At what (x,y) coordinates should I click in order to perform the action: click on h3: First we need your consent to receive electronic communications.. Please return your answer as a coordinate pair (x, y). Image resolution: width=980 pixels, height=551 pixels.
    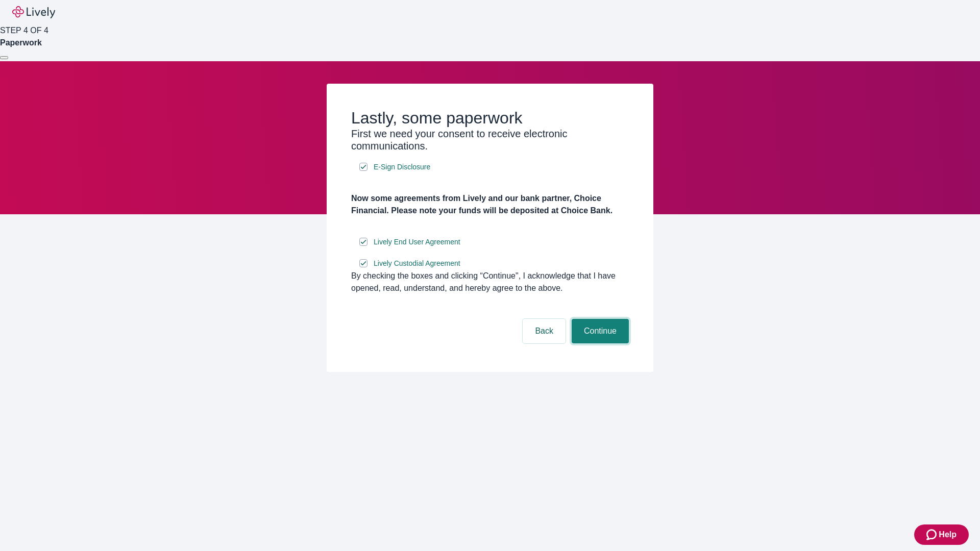
    Looking at the image, I should click on (490, 140).